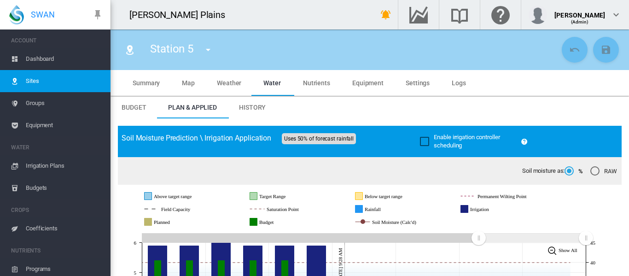  Describe the element at coordinates (580, 22) in the screenshot. I see `span: (Admin)` at that location.